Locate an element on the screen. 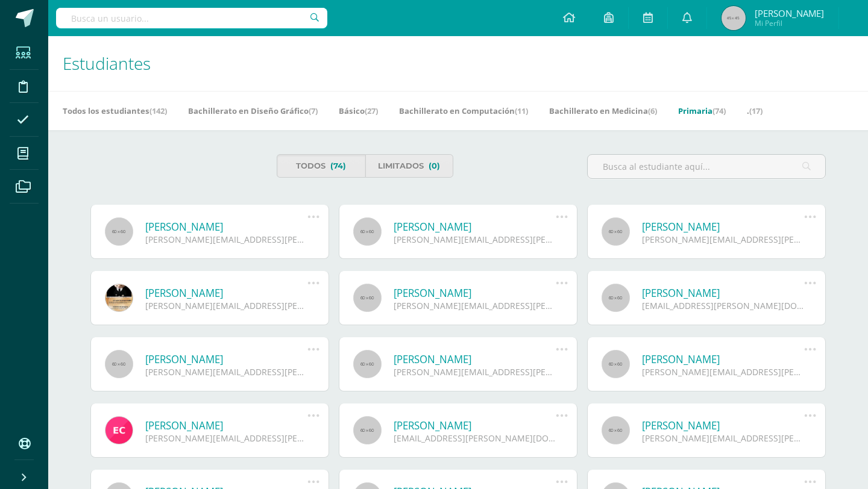 The width and height of the screenshot is (868, 489). input: Busca al estudiante aquí... is located at coordinates (706, 166).